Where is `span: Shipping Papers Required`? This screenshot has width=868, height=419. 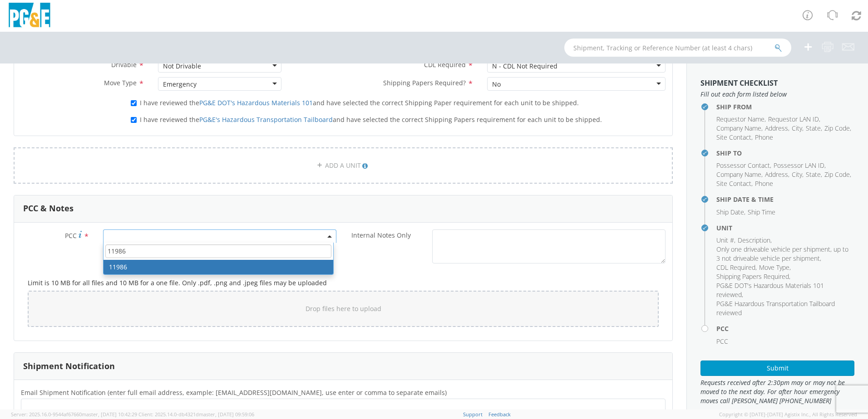 span: Shipping Papers Required is located at coordinates (752, 276).